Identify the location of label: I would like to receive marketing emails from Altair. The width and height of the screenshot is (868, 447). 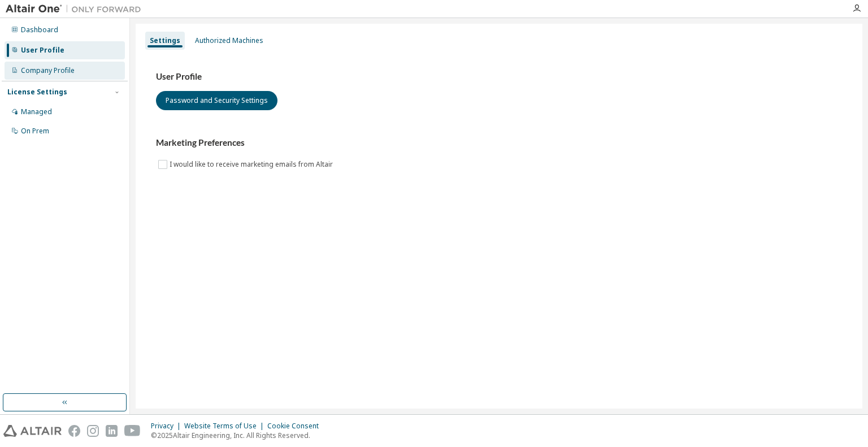
(252, 164).